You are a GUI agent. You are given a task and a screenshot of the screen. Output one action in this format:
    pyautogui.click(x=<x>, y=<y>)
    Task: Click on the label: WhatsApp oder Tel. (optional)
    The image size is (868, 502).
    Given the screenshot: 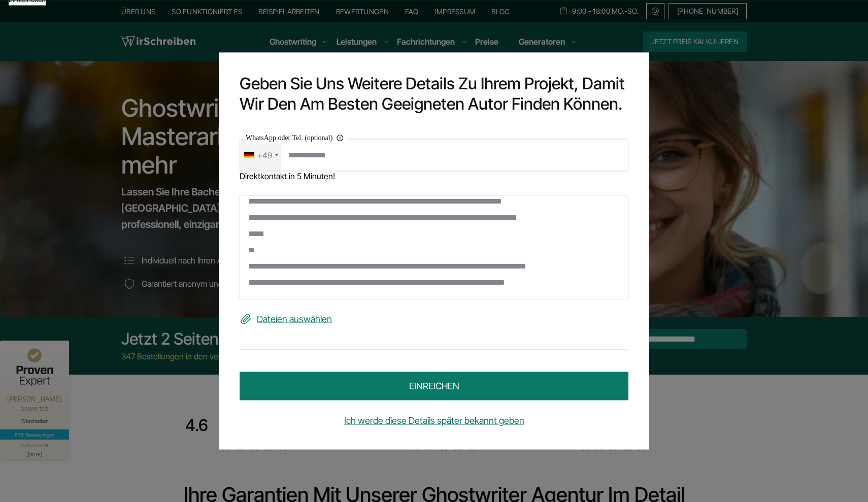 What is the action you would take?
    pyautogui.click(x=297, y=137)
    